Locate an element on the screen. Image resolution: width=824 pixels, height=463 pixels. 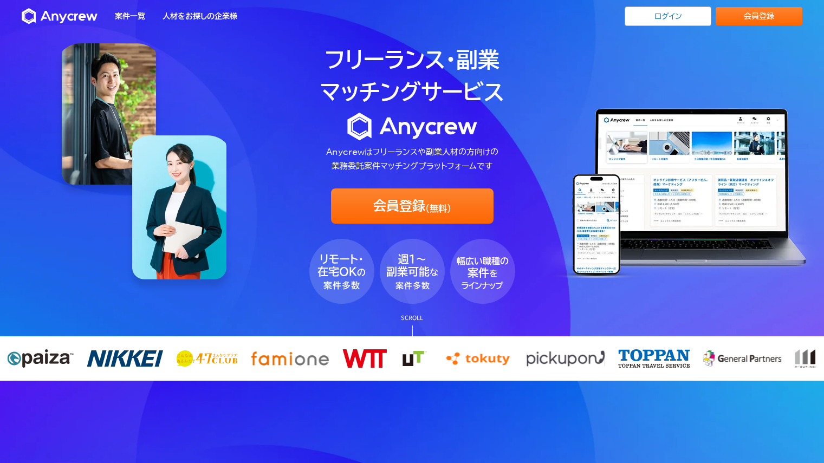
img: tokuty is located at coordinates (475, 359).